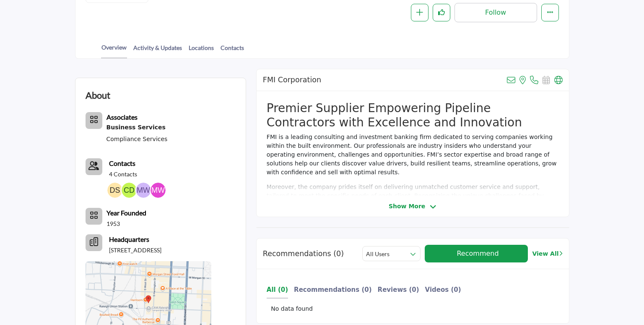  What do you see at coordinates (143, 190) in the screenshot?
I see `img: Megan W.` at bounding box center [143, 190].